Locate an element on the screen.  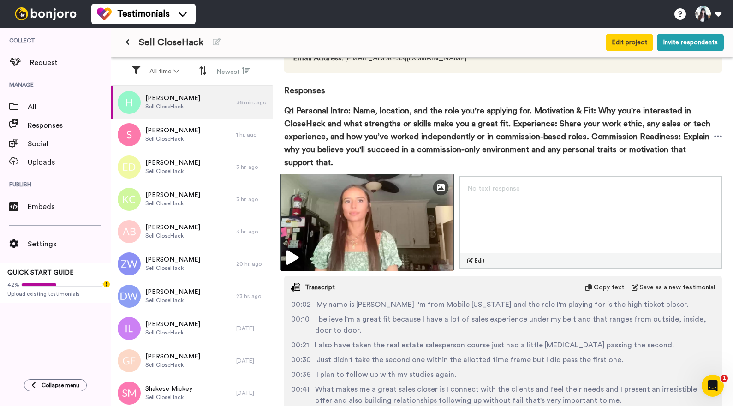
button: Edit project is located at coordinates (629, 42).